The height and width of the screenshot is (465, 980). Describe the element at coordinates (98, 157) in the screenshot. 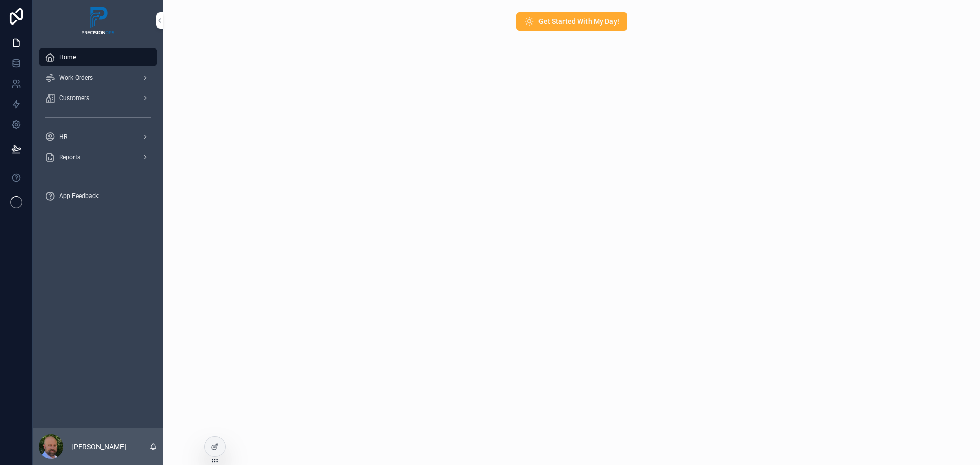

I see `a: Reports` at that location.